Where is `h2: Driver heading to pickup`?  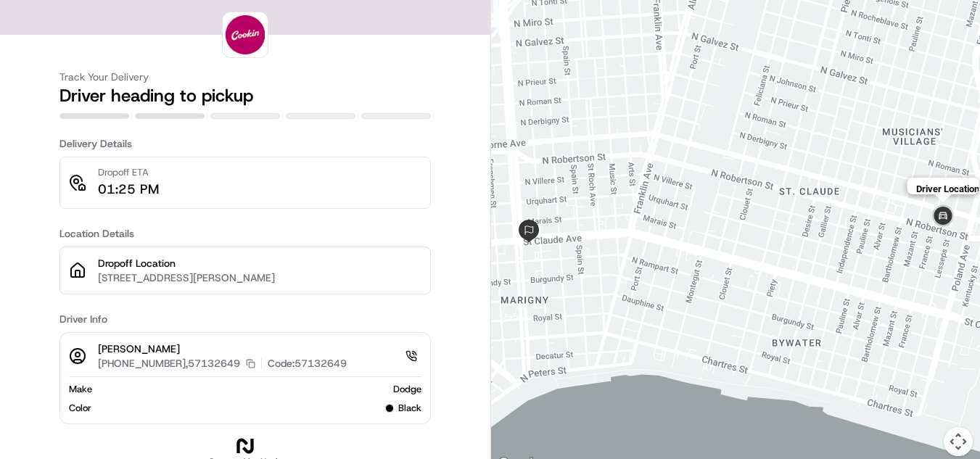
h2: Driver heading to pickup is located at coordinates (245, 96).